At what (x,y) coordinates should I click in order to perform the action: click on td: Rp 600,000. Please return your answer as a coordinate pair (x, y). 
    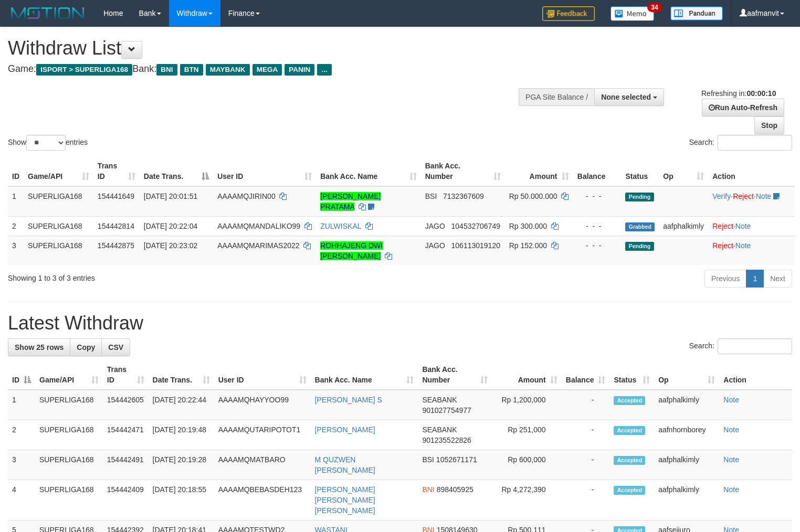
    Looking at the image, I should click on (526, 465).